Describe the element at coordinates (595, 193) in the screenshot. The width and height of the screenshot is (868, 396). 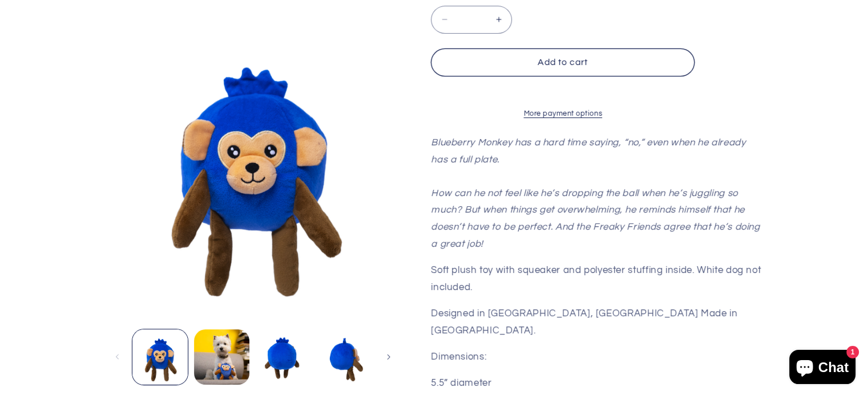
I see `em: Blueberry Monkey has a hard time saying, “no,” even when he already has a full plate. How can he ...` at that location.